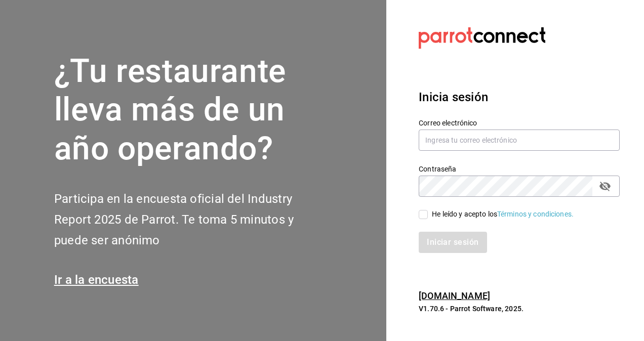 The height and width of the screenshot is (341, 644). What do you see at coordinates (520, 309) in the screenshot?
I see `p: V1.70.6 - Parrot Software, 2025.` at bounding box center [520, 309].